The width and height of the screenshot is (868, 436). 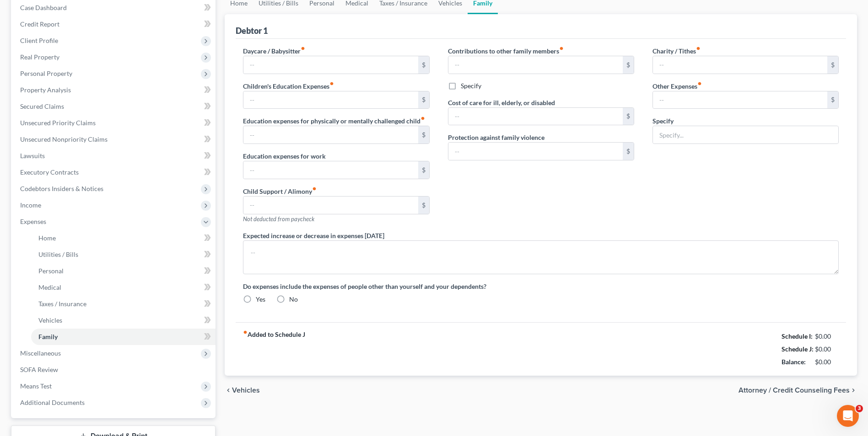 I want to click on span: Additional Documents, so click(x=52, y=403).